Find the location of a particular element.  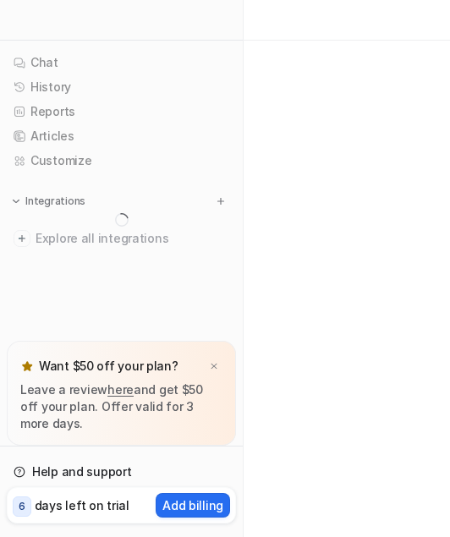

p: Add billing is located at coordinates (193, 505).